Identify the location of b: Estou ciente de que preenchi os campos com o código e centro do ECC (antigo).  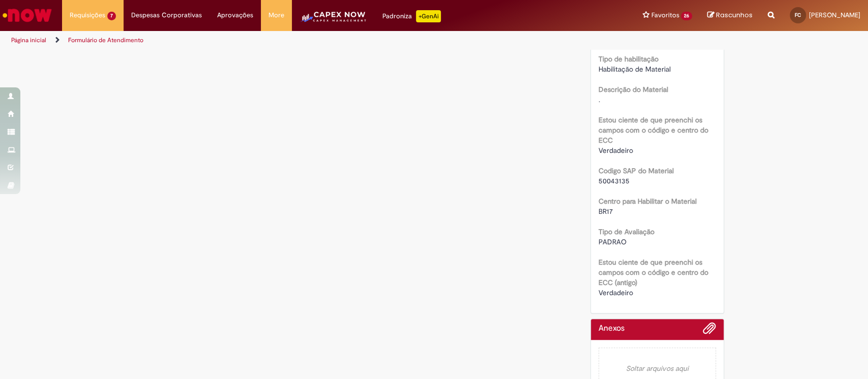
(654, 272).